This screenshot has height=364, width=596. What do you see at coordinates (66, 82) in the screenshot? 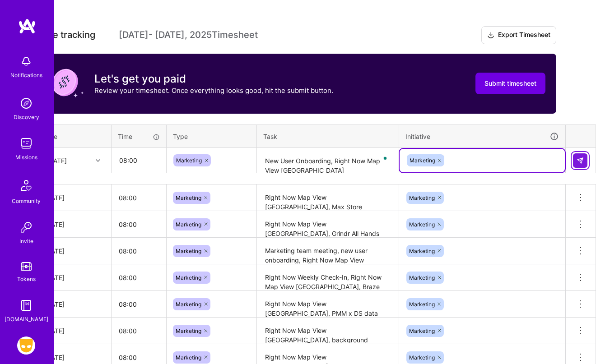
I see `img: coin` at bounding box center [66, 82].